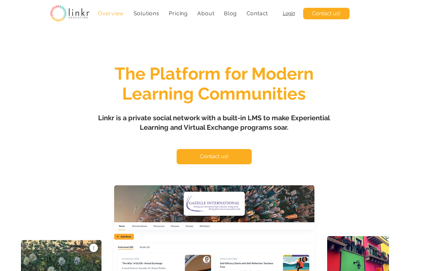 This screenshot has width=428, height=271. I want to click on span: Overview, so click(111, 13).